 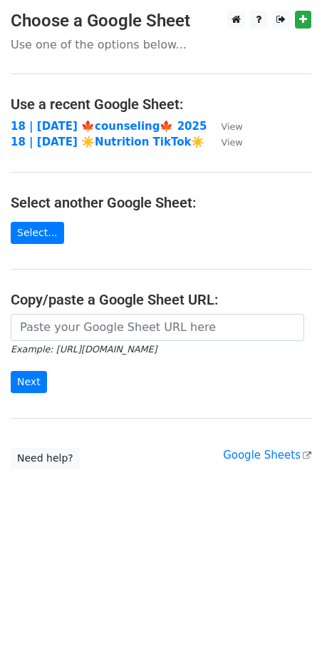 What do you see at coordinates (37, 233) in the screenshot?
I see `a: Select...` at bounding box center [37, 233].